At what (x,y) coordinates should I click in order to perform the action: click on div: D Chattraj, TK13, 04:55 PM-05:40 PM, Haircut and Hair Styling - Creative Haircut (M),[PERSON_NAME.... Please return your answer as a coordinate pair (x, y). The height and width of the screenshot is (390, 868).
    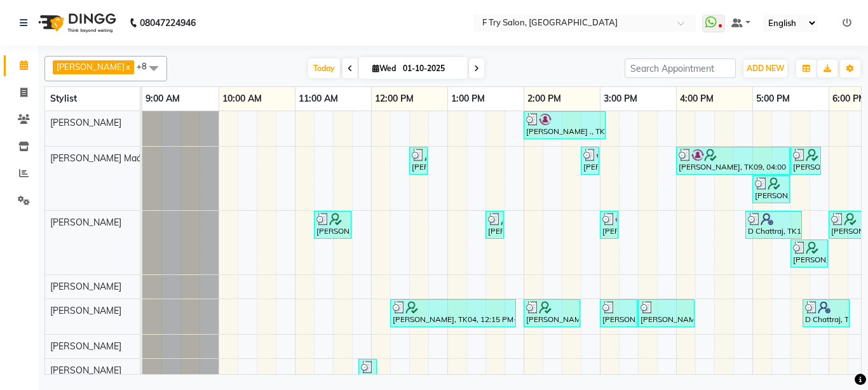
    Looking at the image, I should click on (773, 225).